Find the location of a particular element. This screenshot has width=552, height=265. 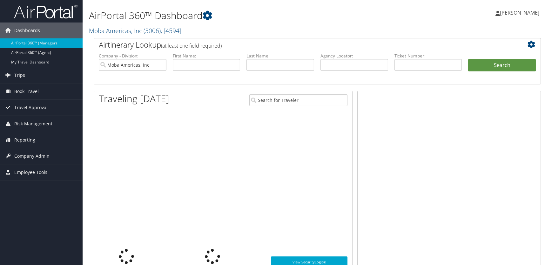

span: (at least one field required) is located at coordinates (191, 46).